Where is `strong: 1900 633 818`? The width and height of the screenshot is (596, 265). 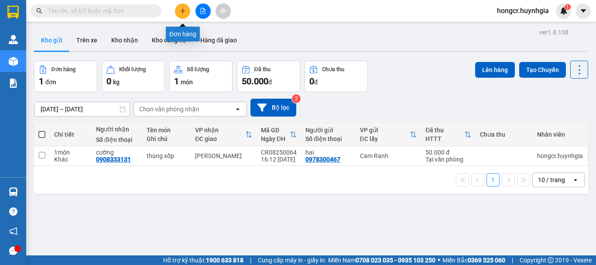
strong: 1900 633 818 is located at coordinates (225, 260).